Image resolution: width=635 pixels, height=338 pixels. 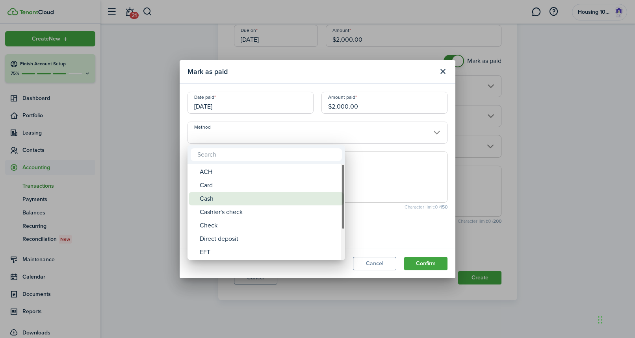 I want to click on div: EFT, so click(x=269, y=252).